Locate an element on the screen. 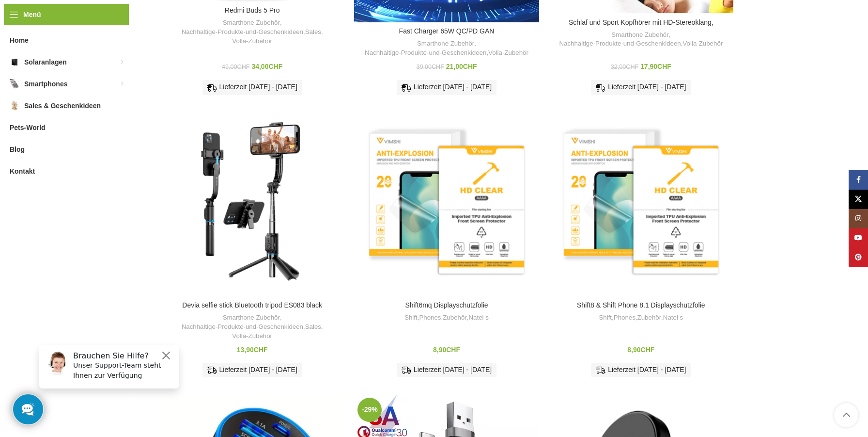 Image resolution: width=868 pixels, height=437 pixels. a: Fast Charger 65W QC/PD GAN is located at coordinates (447, 31).